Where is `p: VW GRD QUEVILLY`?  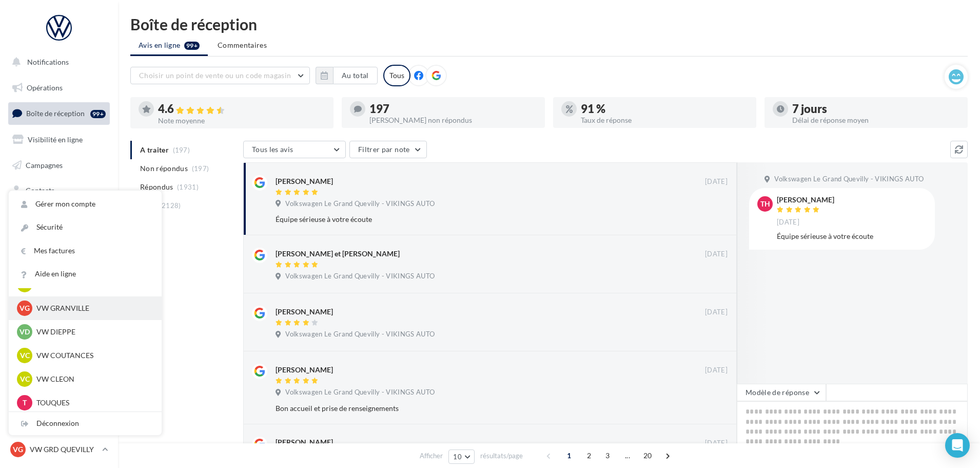
p: VW GRD QUEVILLY is located at coordinates (63, 449).